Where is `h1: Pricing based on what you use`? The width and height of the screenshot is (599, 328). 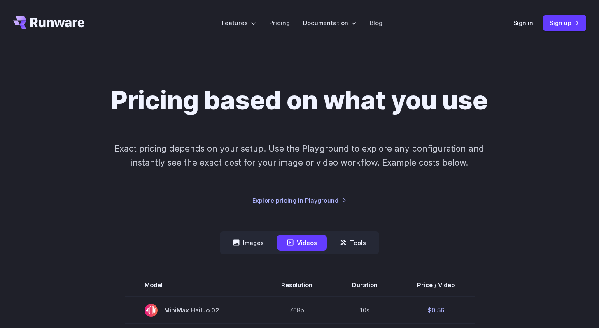
h1: Pricing based on what you use is located at coordinates (299, 100).